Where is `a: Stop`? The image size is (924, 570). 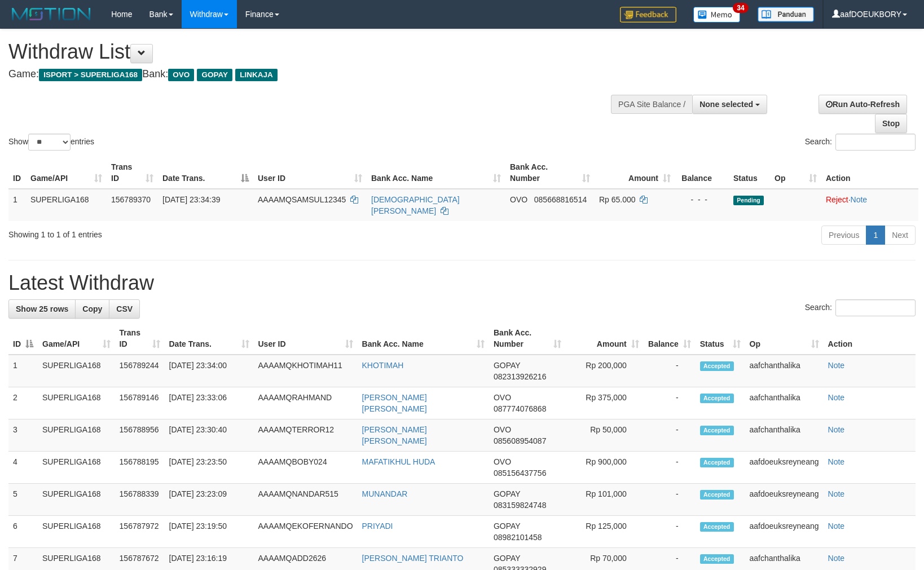
a: Stop is located at coordinates (891, 123).